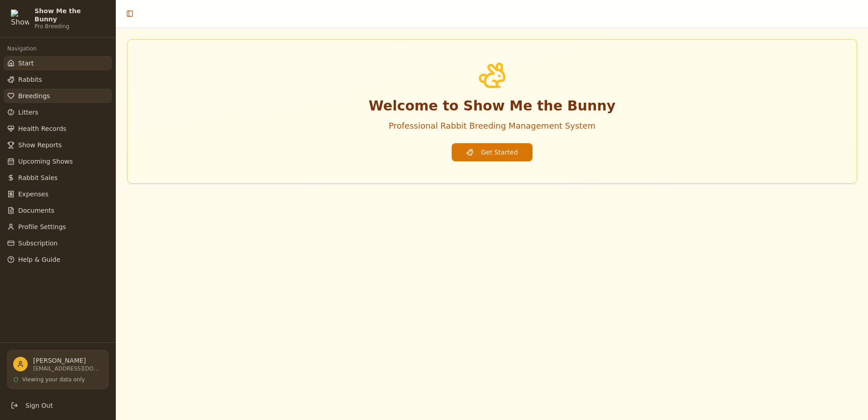  I want to click on span: Breedings, so click(34, 96).